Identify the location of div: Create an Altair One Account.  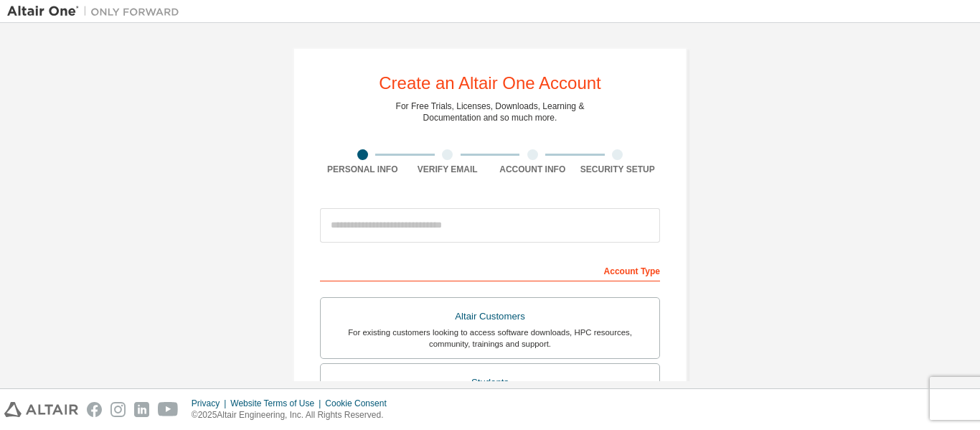
(490, 84).